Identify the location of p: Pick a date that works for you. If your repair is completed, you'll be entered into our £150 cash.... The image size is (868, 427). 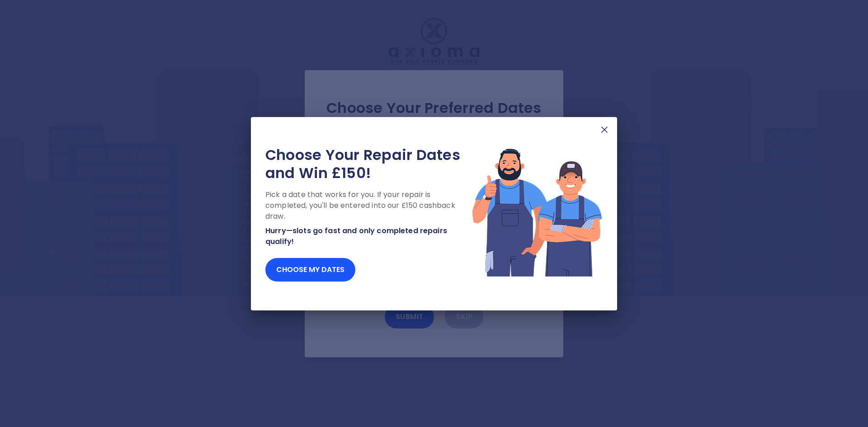
(368, 206).